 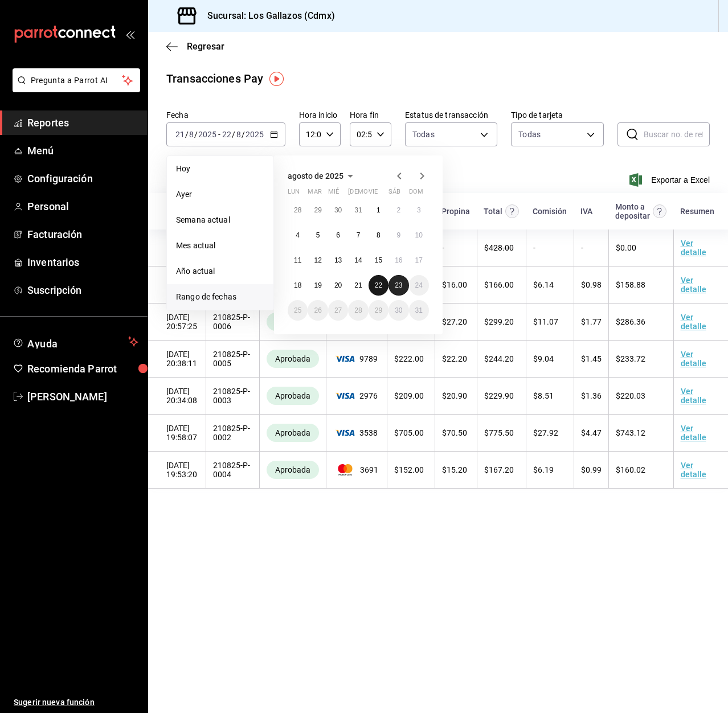 What do you see at coordinates (356, 358) in the screenshot?
I see `span: 9789` at bounding box center [356, 358].